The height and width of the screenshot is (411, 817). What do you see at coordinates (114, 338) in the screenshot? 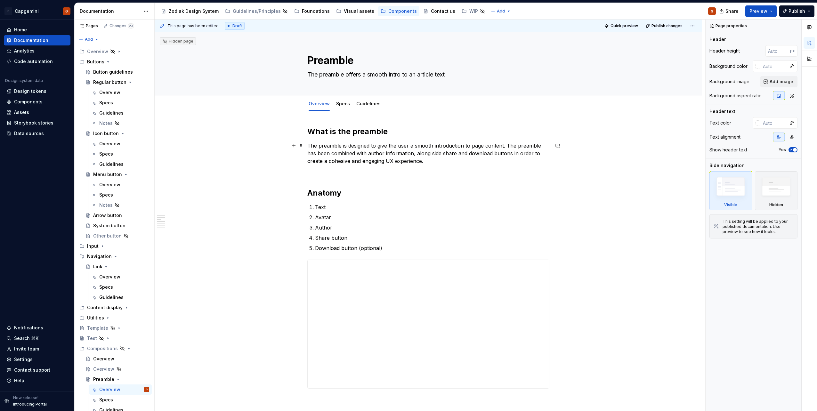
I see `a: Test` at bounding box center [114, 338].